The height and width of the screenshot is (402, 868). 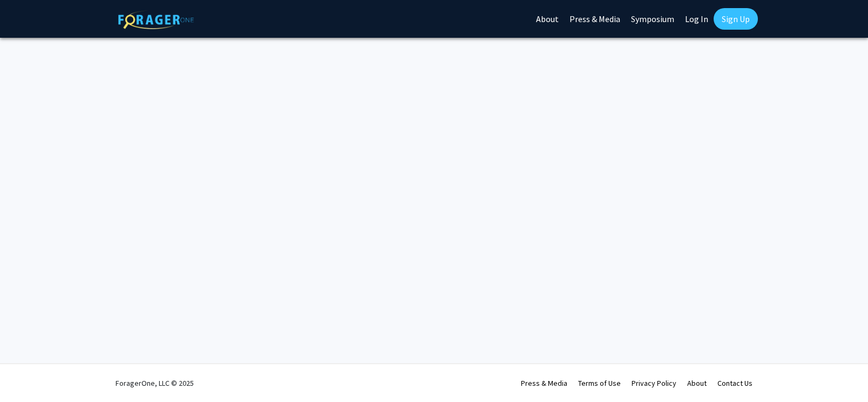 I want to click on a: Sign Up, so click(x=736, y=19).